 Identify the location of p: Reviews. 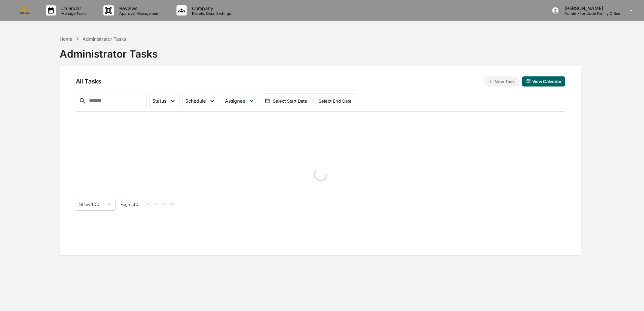
(139, 8).